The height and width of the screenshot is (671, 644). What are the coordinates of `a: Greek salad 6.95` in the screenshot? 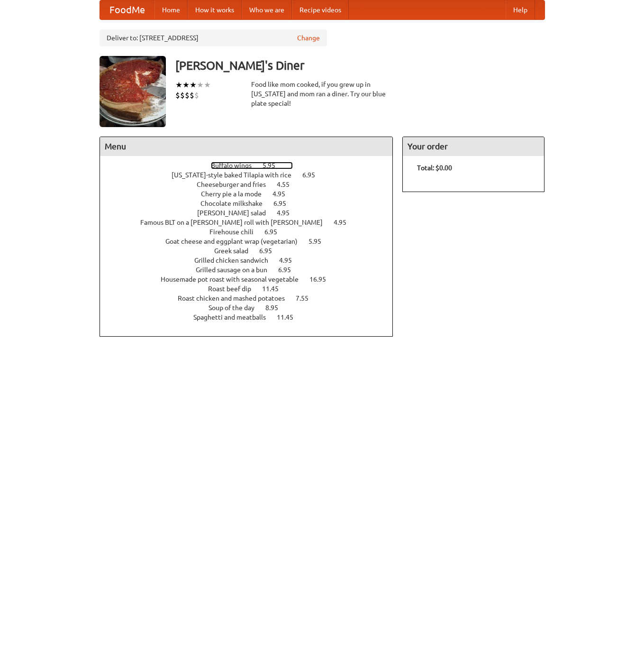 It's located at (252, 251).